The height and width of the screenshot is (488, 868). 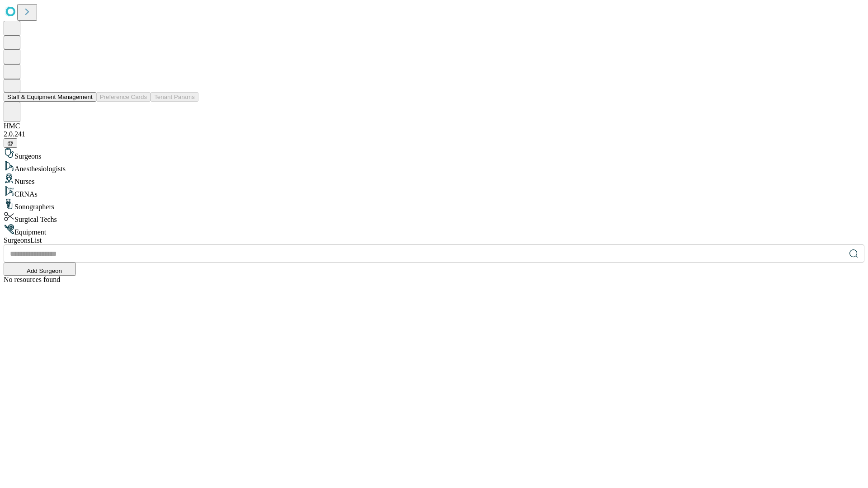 I want to click on button: Preference Cards, so click(x=123, y=97).